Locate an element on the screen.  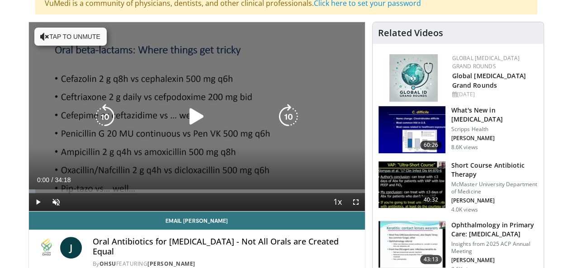
span: J is located at coordinates (71, 248).